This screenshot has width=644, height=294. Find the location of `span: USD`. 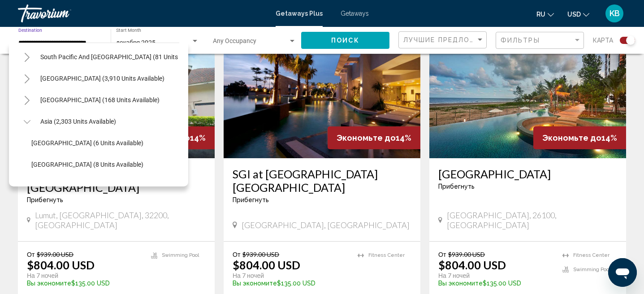

span: USD is located at coordinates (574, 14).